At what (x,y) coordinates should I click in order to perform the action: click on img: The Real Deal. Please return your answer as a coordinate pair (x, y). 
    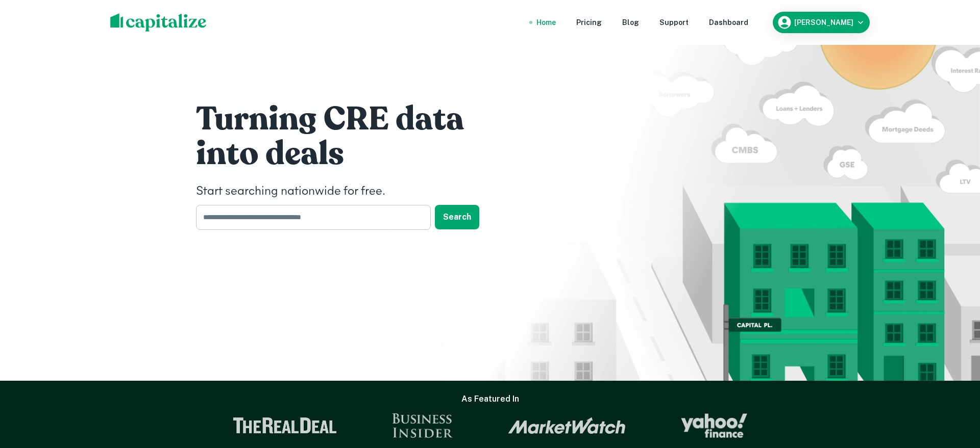
    Looking at the image, I should click on (285, 426).